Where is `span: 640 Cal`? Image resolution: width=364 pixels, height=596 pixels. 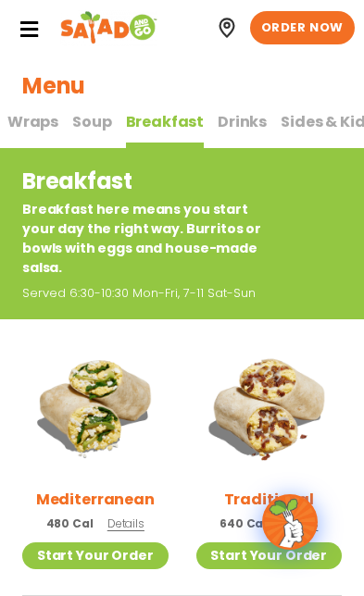 span: 640 Cal is located at coordinates (243, 524).